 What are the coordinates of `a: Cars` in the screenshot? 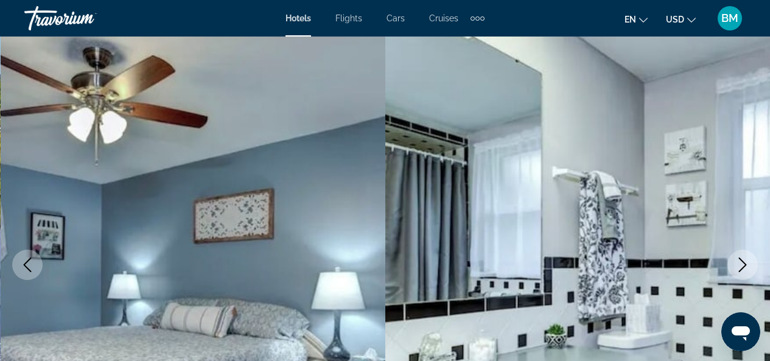 It's located at (395, 18).